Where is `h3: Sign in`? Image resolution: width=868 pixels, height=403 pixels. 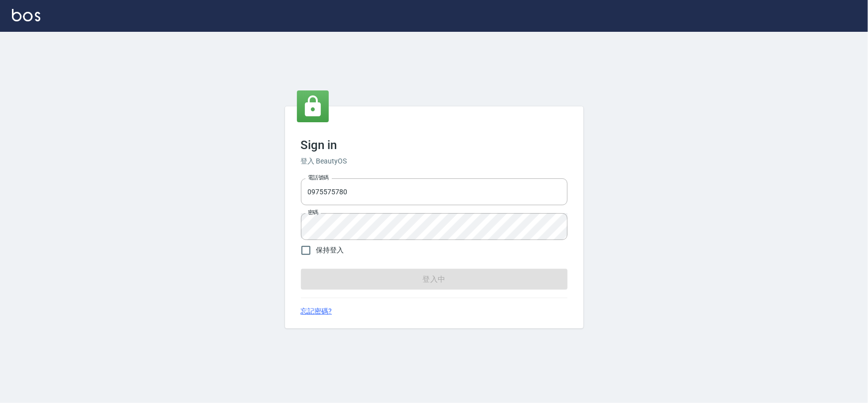 h3: Sign in is located at coordinates (434, 145).